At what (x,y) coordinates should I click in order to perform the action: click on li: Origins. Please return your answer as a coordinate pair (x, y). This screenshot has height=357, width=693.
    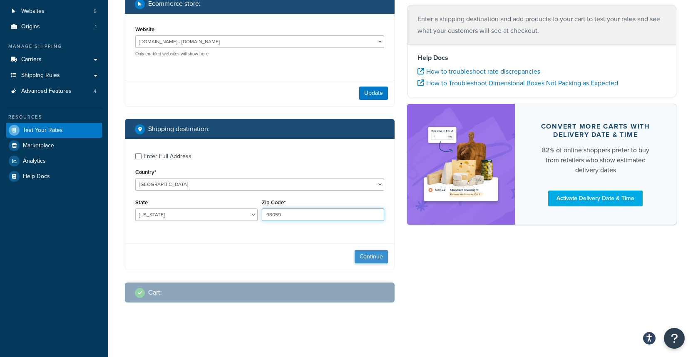
    Looking at the image, I should click on (54, 27).